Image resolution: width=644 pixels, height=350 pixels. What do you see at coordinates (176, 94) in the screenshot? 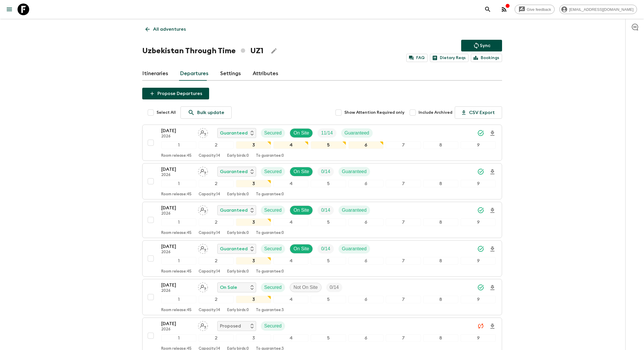
I see `button: Propose Departures` at bounding box center [176, 94].